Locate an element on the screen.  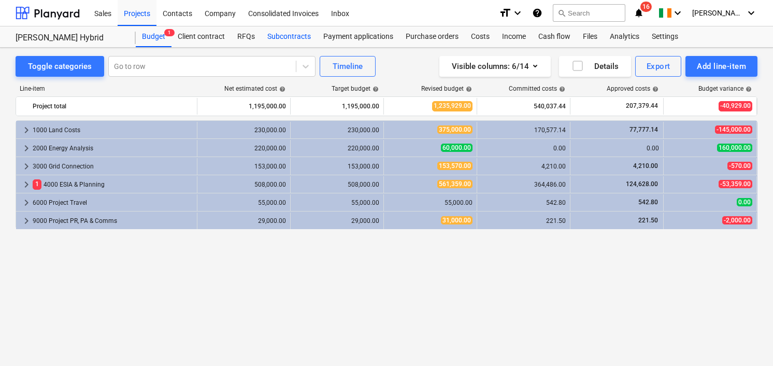
span: 4,210.00 is located at coordinates (645, 166).